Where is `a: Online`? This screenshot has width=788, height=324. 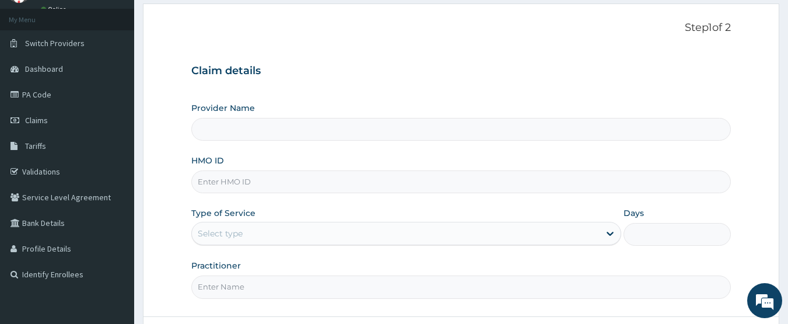
a: Online is located at coordinates (55, 9).